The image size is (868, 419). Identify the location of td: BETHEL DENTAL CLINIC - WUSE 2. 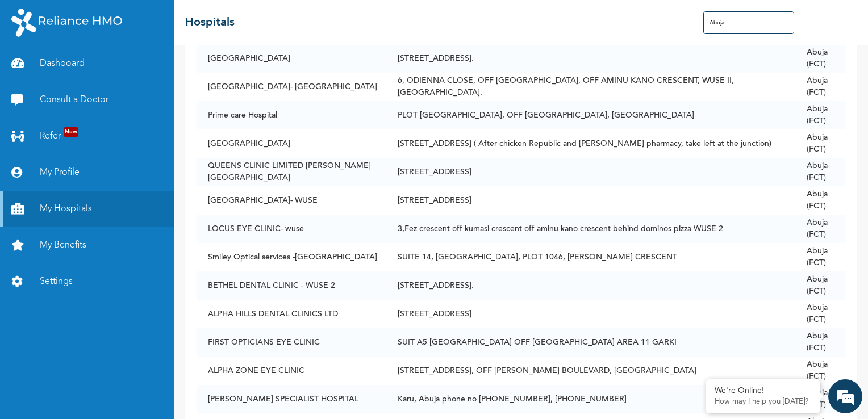
(292, 285).